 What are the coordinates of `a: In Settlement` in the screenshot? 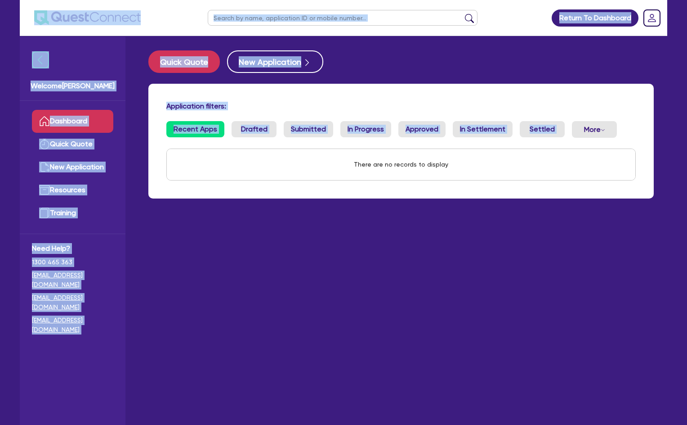 It's located at (483, 129).